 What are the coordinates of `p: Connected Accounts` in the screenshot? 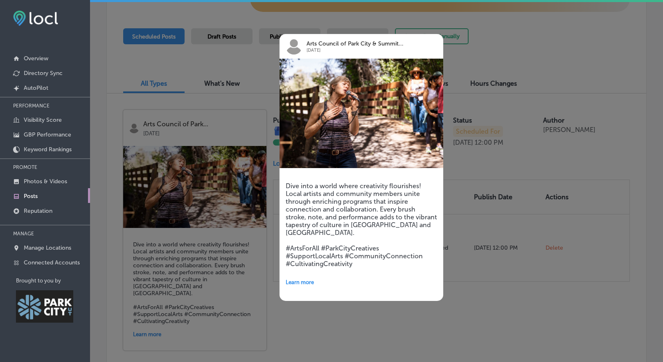 It's located at (52, 262).